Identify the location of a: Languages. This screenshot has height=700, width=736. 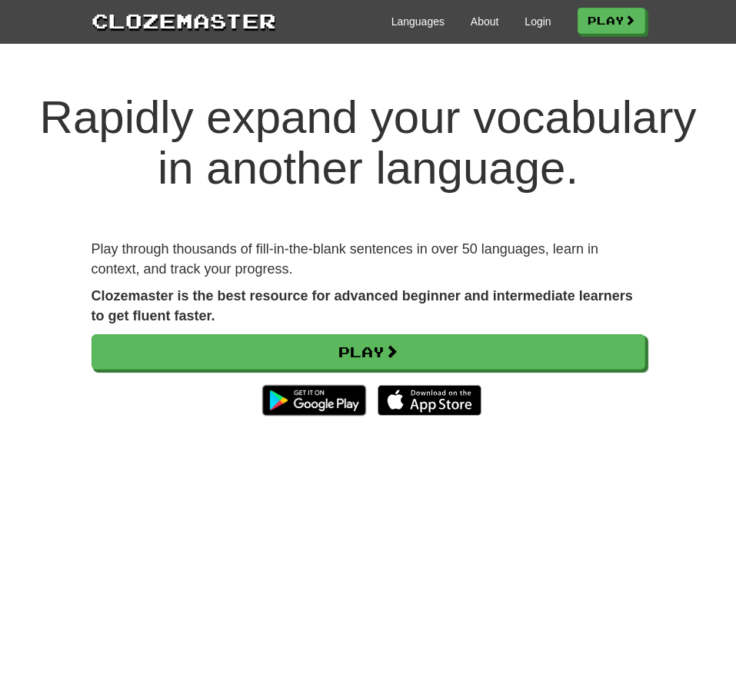
(418, 22).